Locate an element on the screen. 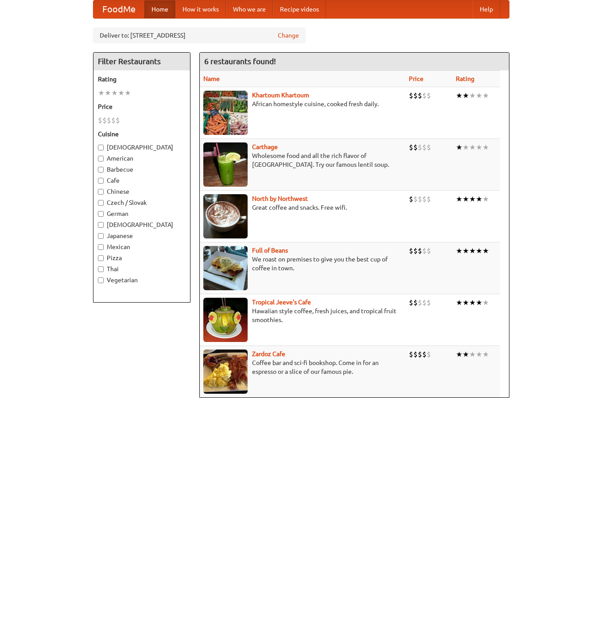  h5: Price is located at coordinates (142, 107).